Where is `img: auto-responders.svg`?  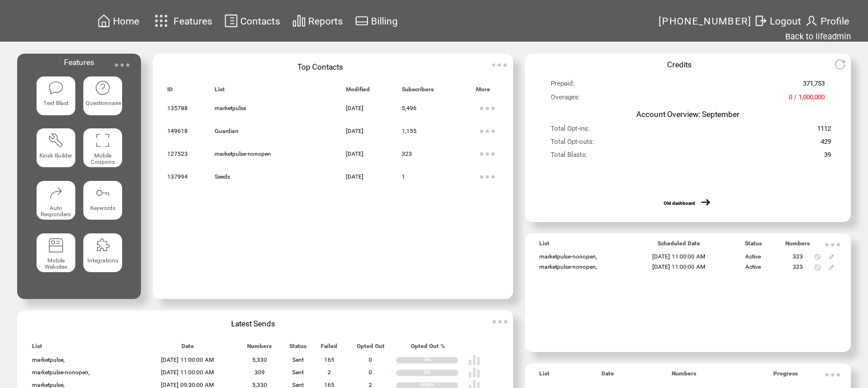 img: auto-responders.svg is located at coordinates (56, 193).